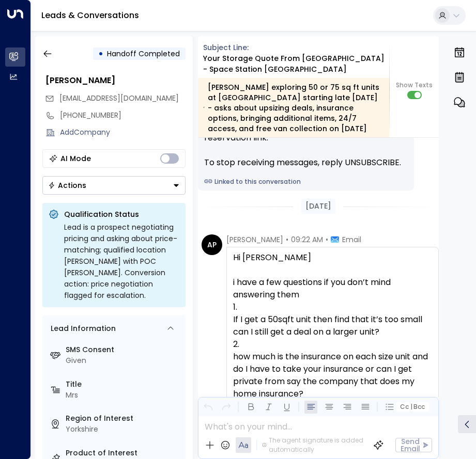  What do you see at coordinates (332, 289) in the screenshot?
I see `div: i have a few questions if you don’t mind answering them` at bounding box center [332, 289].